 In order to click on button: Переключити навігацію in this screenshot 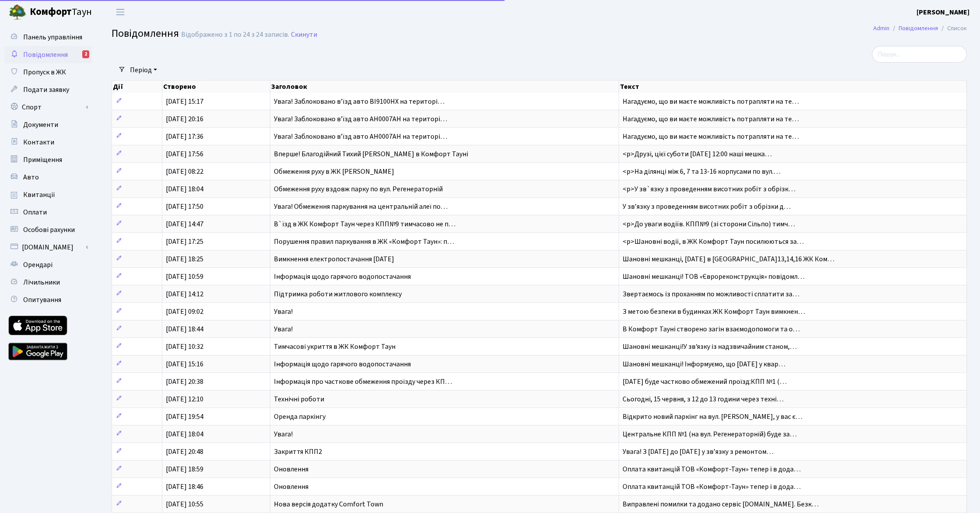, I will do `click(120, 12)`.